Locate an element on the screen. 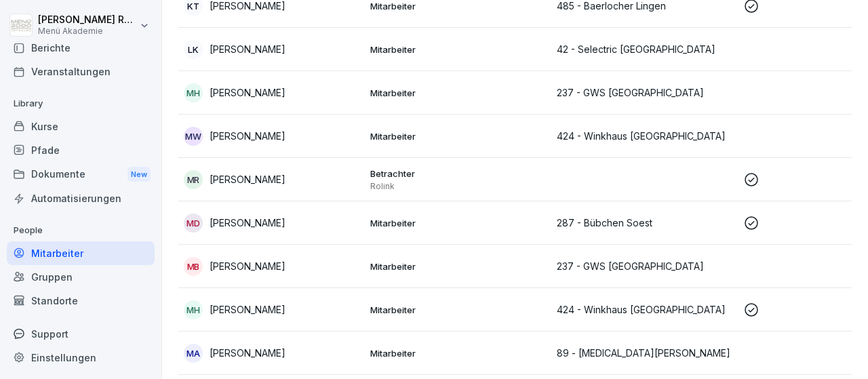  a: Veranstaltungen is located at coordinates (81, 71).